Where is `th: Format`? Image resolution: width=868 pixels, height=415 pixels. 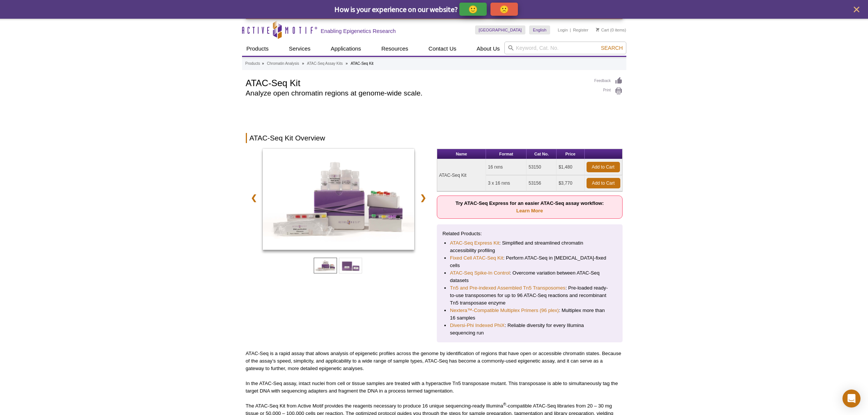
th: Format is located at coordinates (506, 154).